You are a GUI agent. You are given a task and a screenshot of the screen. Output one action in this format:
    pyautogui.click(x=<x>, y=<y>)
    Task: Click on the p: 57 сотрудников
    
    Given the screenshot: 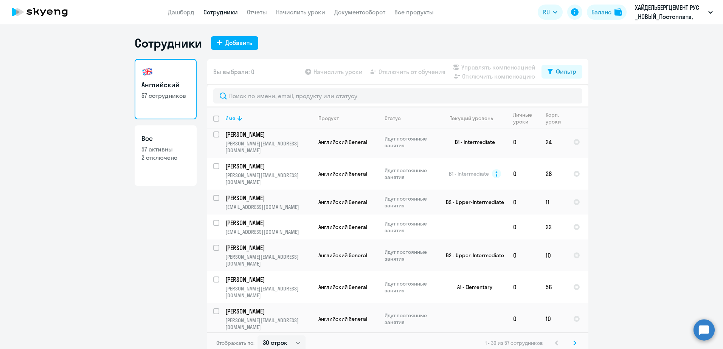 What is the action you would take?
    pyautogui.click(x=166, y=96)
    